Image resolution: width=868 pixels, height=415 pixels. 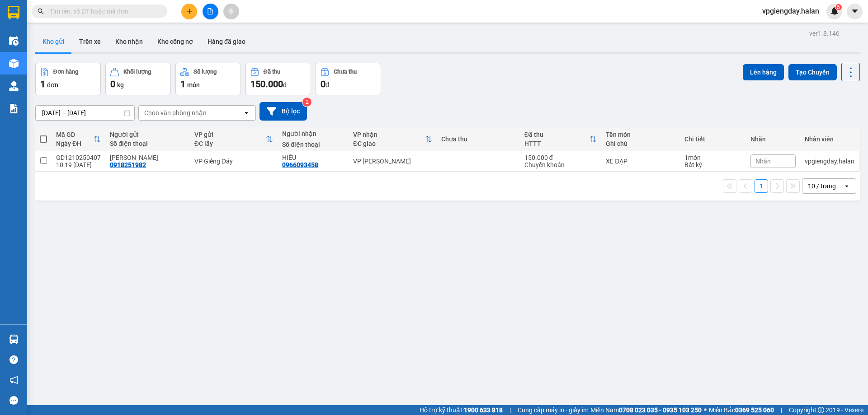 What do you see at coordinates (282, 111) in the screenshot?
I see `button: Bộ lọc` at bounding box center [282, 111].